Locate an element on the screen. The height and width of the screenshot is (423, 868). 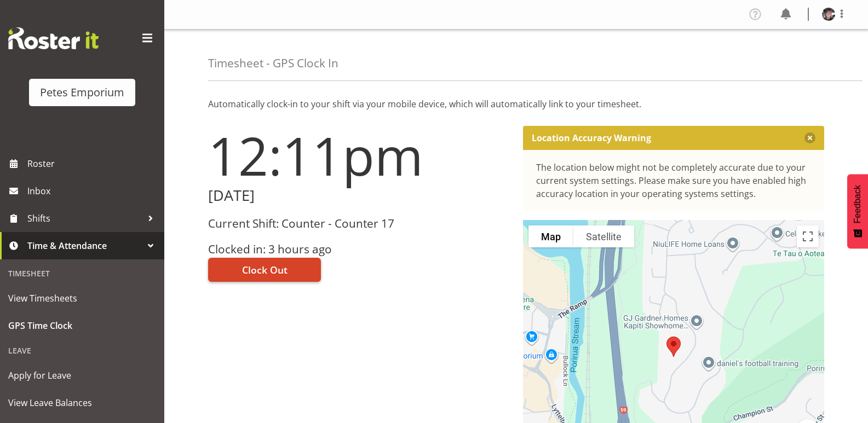
img: Rosterit website logo is located at coordinates (53, 38).